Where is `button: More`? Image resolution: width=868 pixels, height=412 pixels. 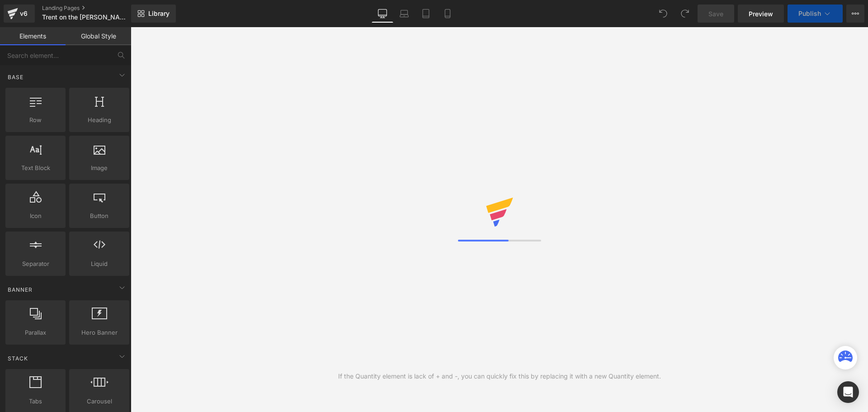
button: More is located at coordinates (856, 14).